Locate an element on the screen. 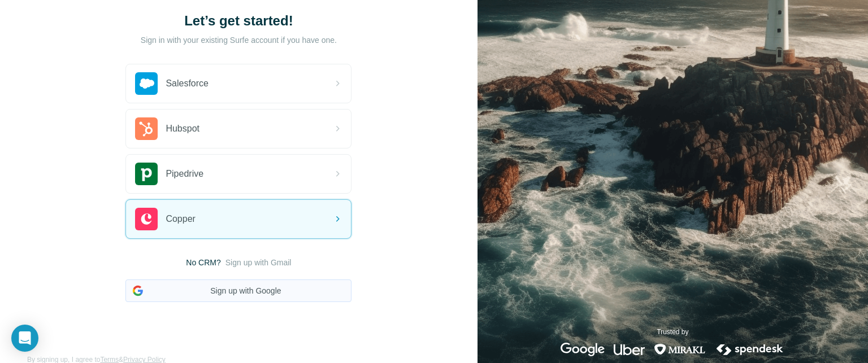 Image resolution: width=868 pixels, height=363 pixels. img: copper's logo is located at coordinates (146, 219).